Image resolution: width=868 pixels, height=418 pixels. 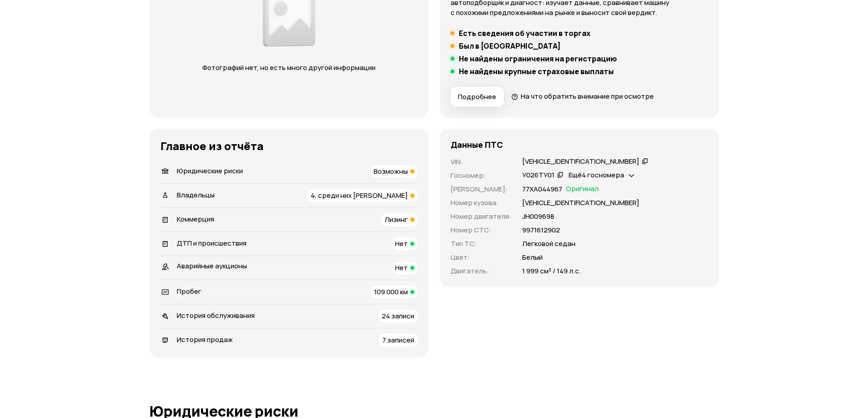 I want to click on span: Ещё 4 госномера, so click(x=596, y=175).